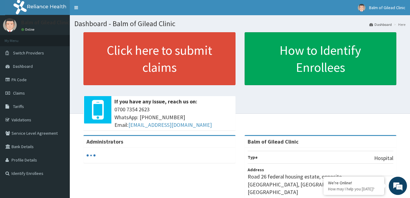  What do you see at coordinates (252, 157) in the screenshot?
I see `b: Type` at bounding box center [252, 157].